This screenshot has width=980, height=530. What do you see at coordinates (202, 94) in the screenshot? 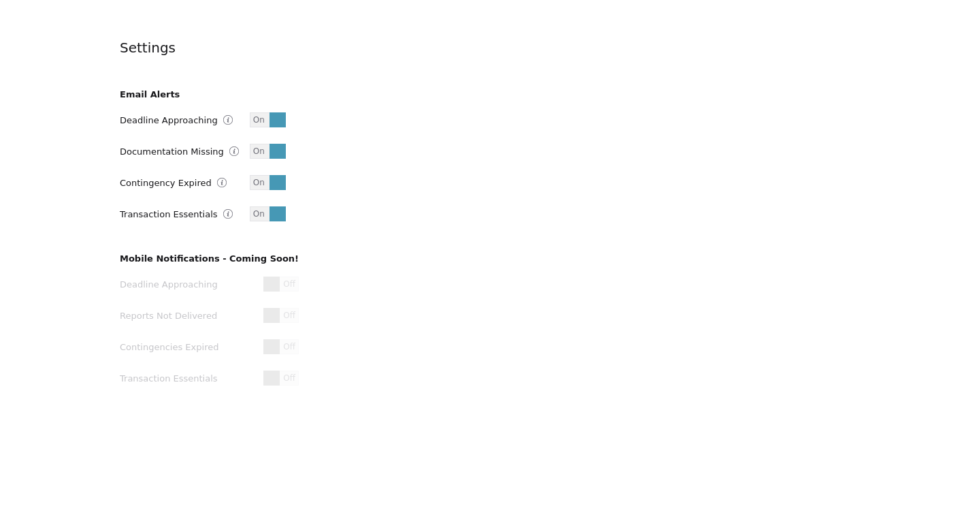
I see `h3: Email Alerts` at bounding box center [202, 94].